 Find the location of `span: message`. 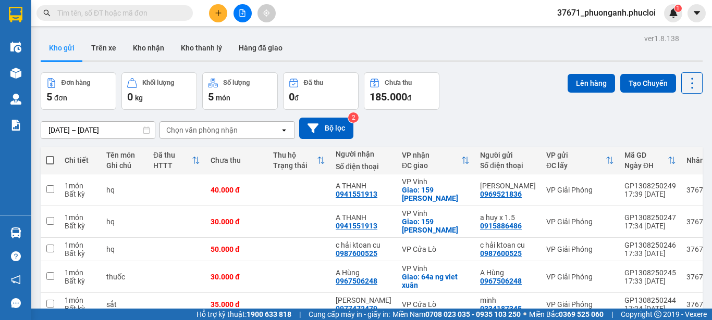

span: message is located at coordinates (16, 303).